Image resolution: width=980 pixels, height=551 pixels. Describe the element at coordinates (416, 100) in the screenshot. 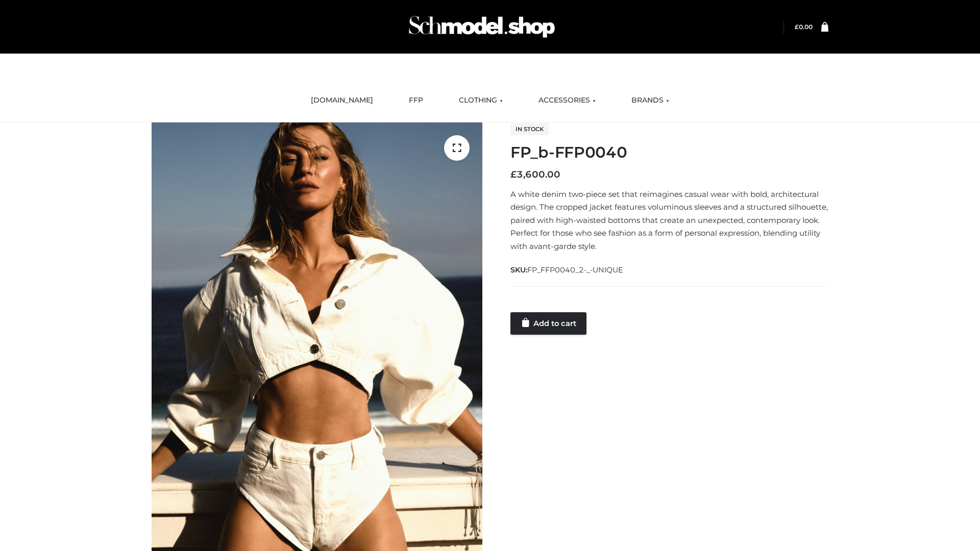

I see `a: FFP` at that location.